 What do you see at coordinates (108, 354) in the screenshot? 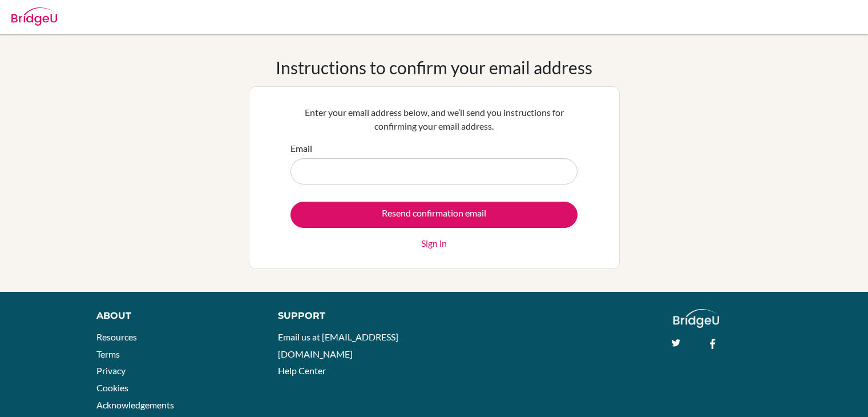
I see `a: Terms` at bounding box center [108, 354].